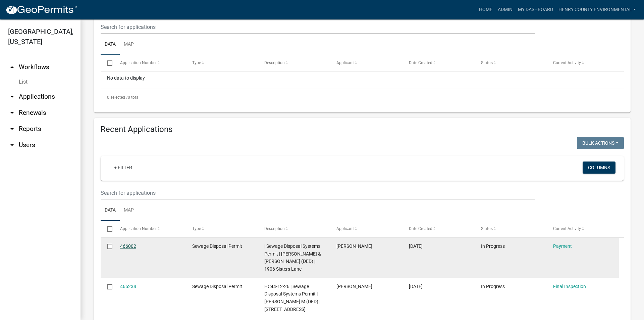 The image size is (644, 320). Describe the element at coordinates (123, 168) in the screenshot. I see `a: + Filter` at that location.